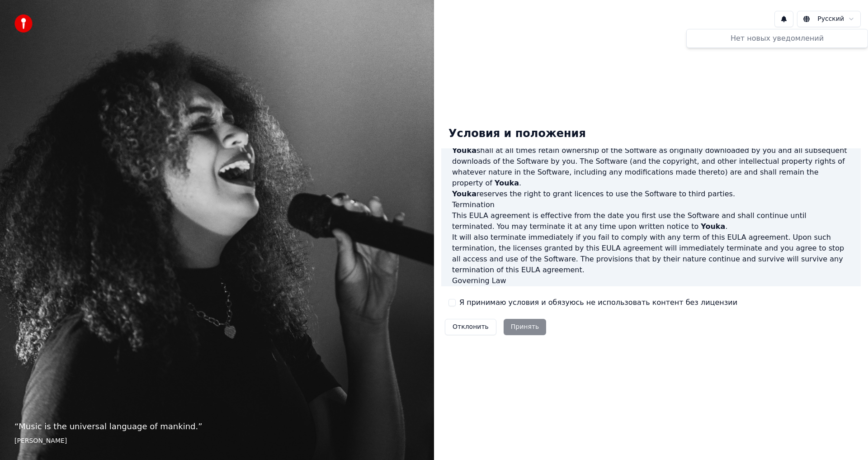 This screenshot has height=460, width=868. Describe the element at coordinates (217, 427) in the screenshot. I see `p: “ Music is the universal language of mankind. ”` at that location.